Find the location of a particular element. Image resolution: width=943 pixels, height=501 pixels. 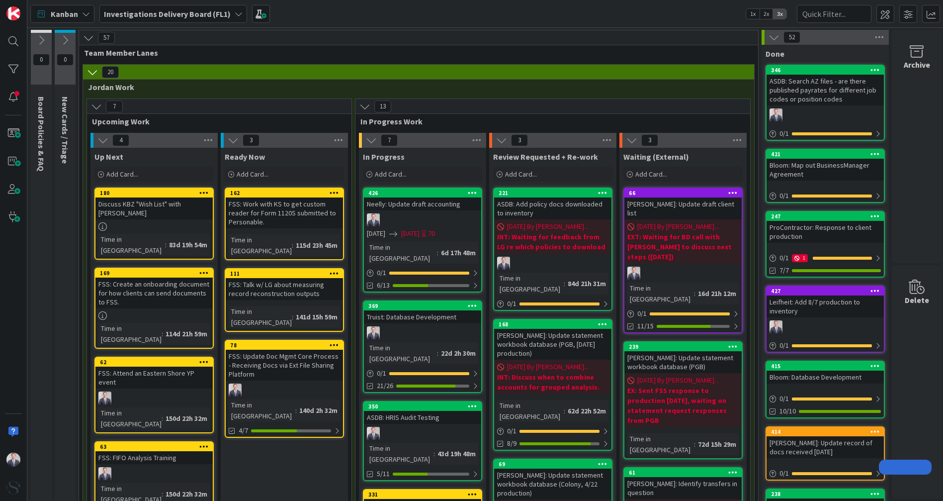

div: 69 is located at coordinates (553, 464).